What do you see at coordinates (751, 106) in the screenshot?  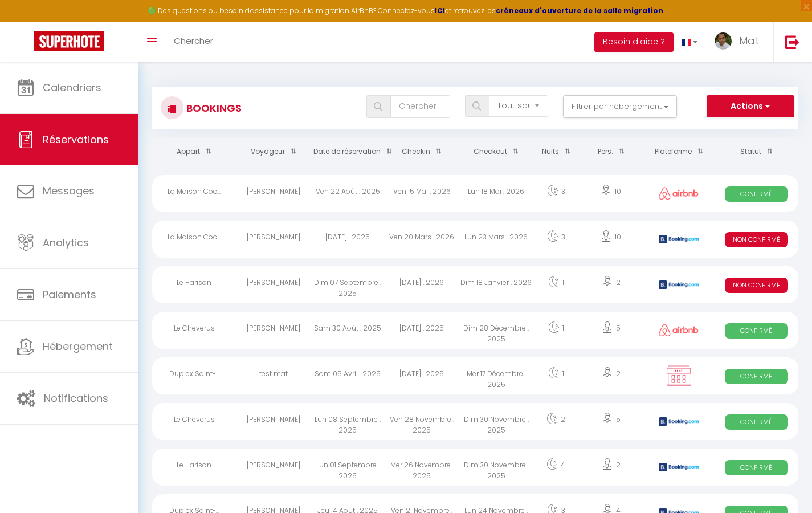 I see `button: Actions` at bounding box center [751, 106].